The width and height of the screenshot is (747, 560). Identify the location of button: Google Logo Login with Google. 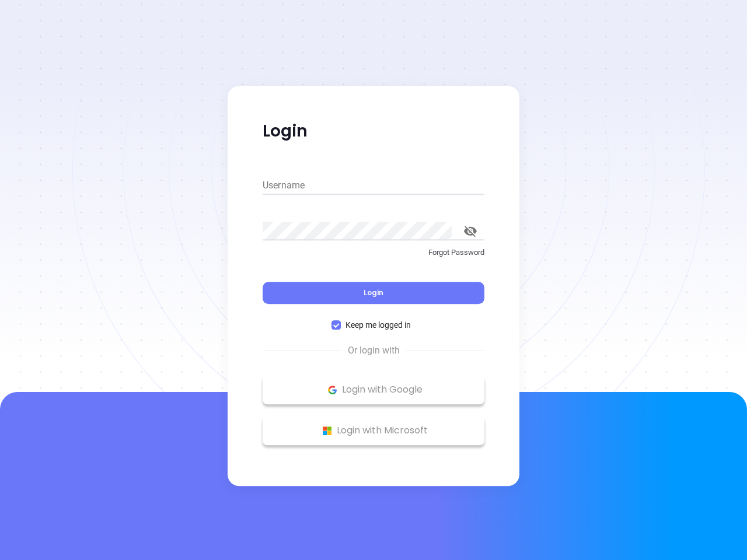
(374, 390).